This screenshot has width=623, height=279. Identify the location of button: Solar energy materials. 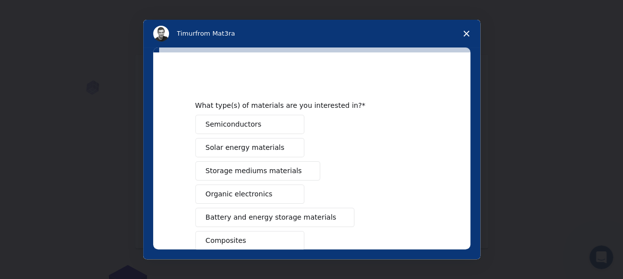
(250, 148).